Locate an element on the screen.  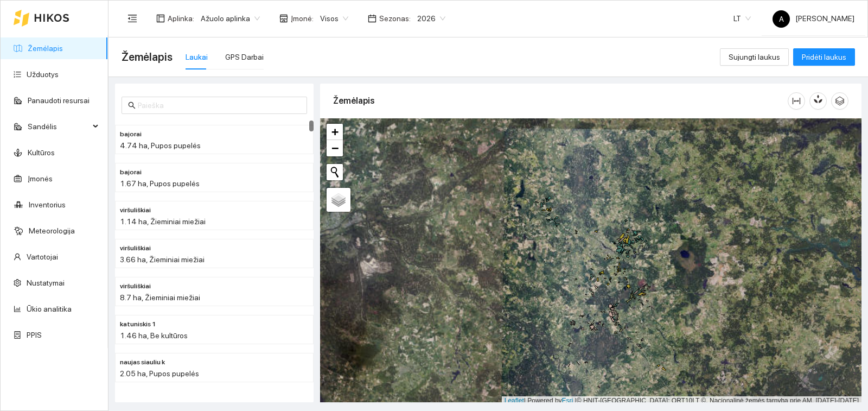
span: 1.46 ha, Be kultūros is located at coordinates (154, 335).